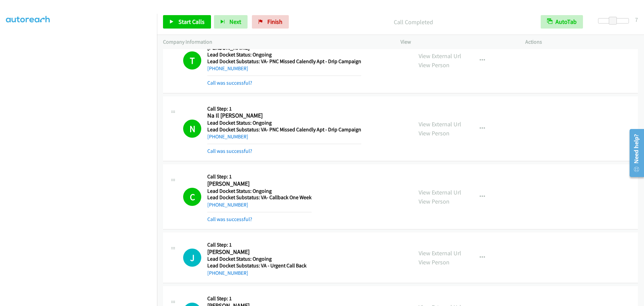  I want to click on button: AutoTab, so click(562, 22).